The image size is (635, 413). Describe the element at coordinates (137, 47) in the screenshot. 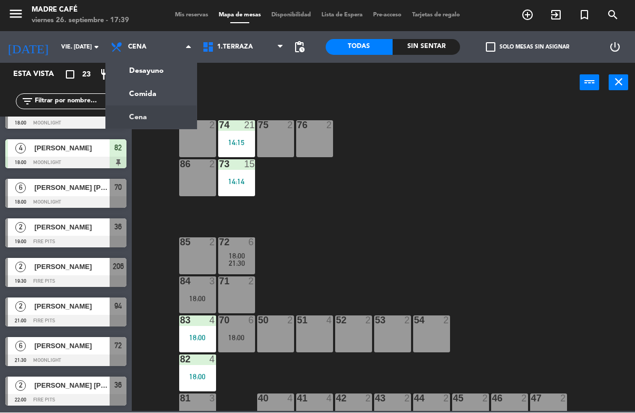

I see `span: Cena` at that location.